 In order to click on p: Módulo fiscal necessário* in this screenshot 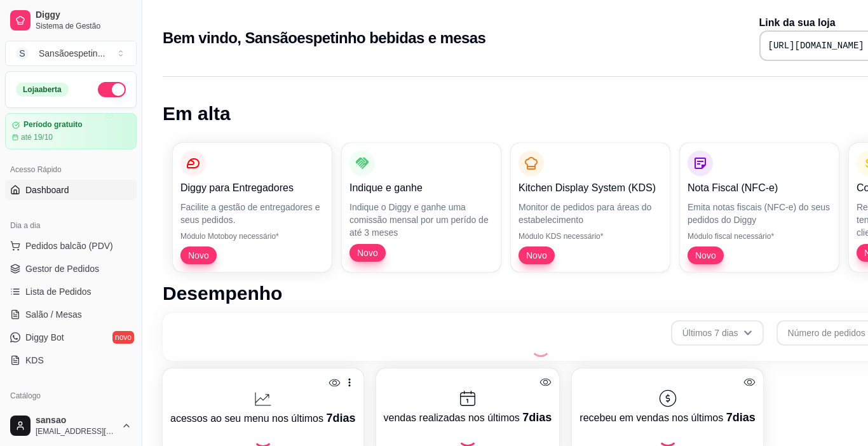, I will do `click(759, 236)`.